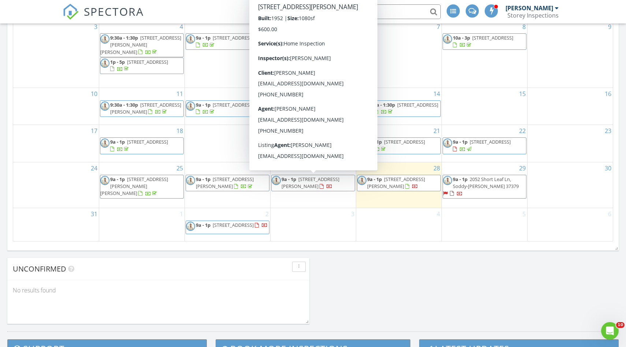  What do you see at coordinates (40, 268) in the screenshot?
I see `span: Unconfirmed` at bounding box center [40, 268].